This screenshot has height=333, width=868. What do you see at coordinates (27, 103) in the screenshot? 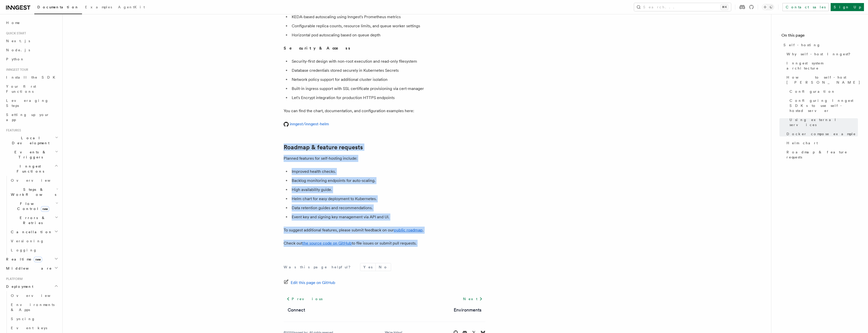
I see `span: Leveraging Steps` at bounding box center [27, 103].